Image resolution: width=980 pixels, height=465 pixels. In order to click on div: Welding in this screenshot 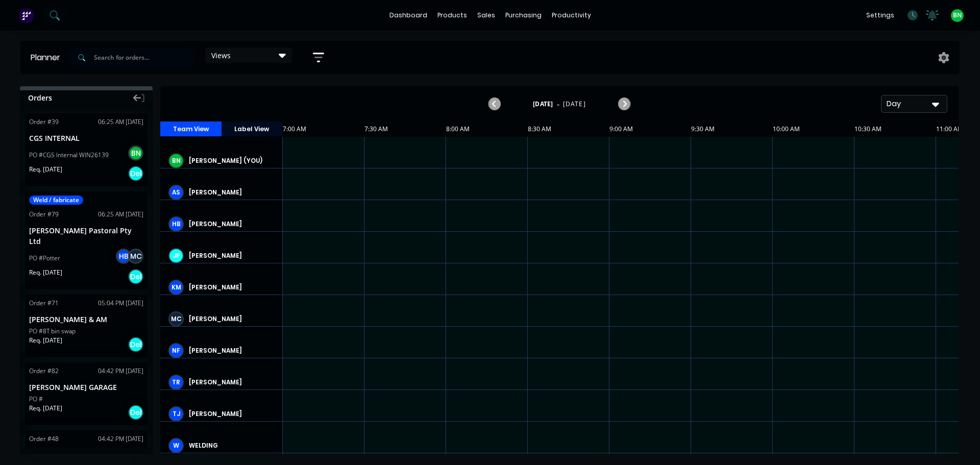, I will do `click(231, 446)`.